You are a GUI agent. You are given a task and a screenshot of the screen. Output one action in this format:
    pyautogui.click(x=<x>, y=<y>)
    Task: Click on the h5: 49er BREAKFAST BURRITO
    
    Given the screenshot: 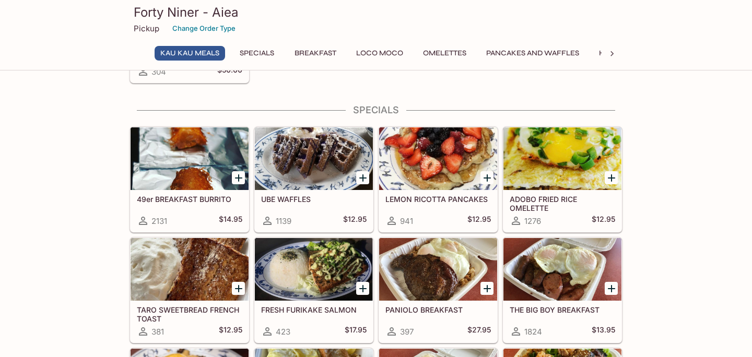 What is the action you would take?
    pyautogui.click(x=190, y=199)
    